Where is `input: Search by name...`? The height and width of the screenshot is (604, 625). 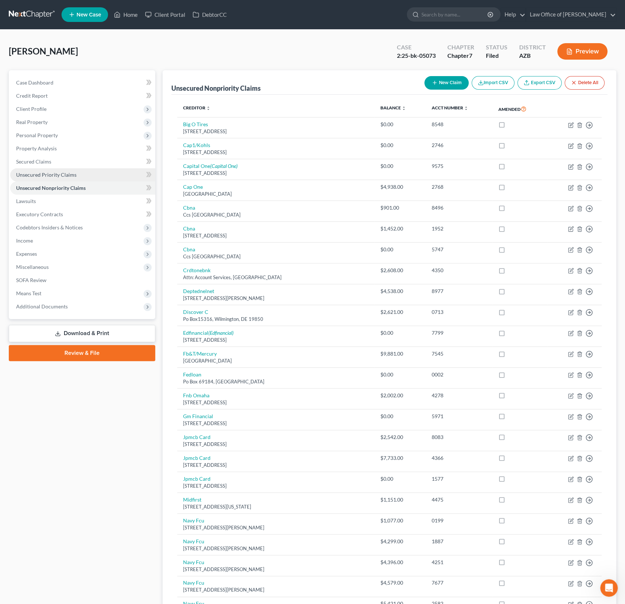 input: Search by name... is located at coordinates (454, 14).